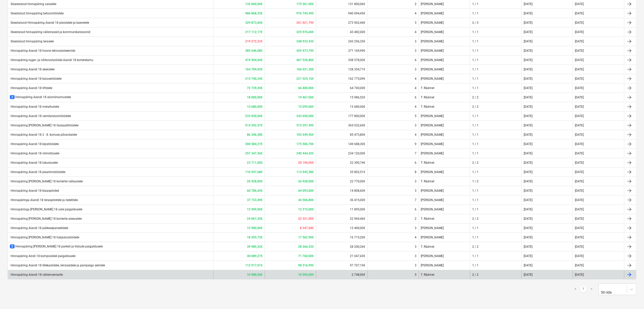 Image resolution: width=644 pixels, height=309 pixels. What do you see at coordinates (254, 32) in the screenshot?
I see `b: 217 112,17€` at bounding box center [254, 32].